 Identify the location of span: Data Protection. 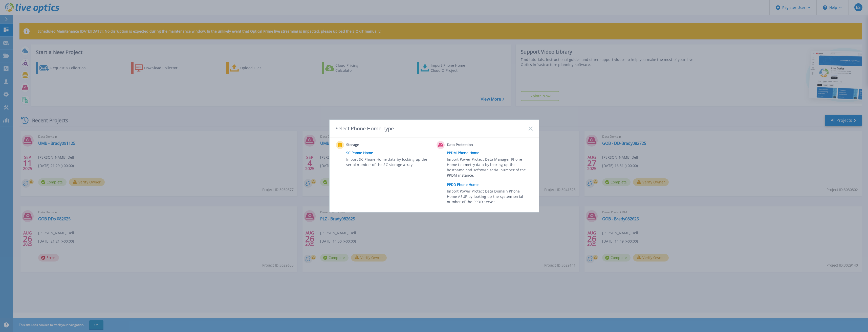
(472, 145).